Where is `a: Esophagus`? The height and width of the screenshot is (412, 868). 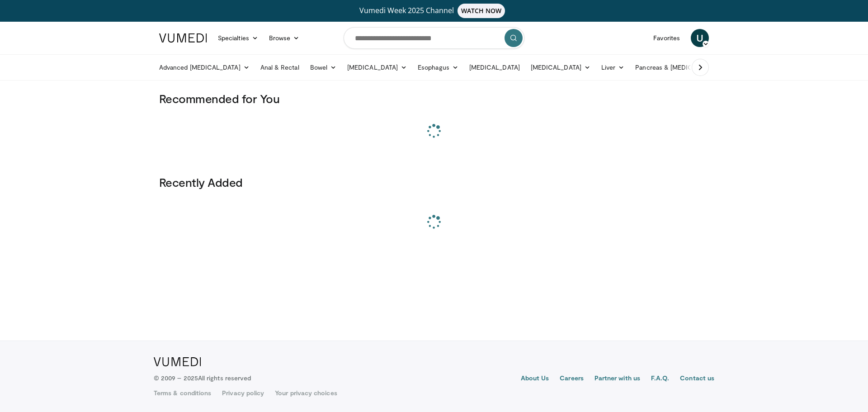
a: Esophagus is located at coordinates (438, 67).